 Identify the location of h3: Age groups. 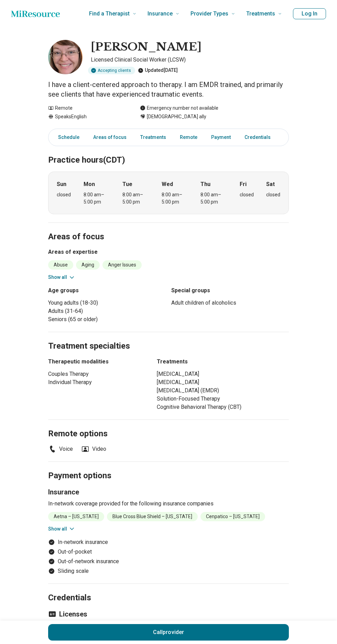
(107, 291).